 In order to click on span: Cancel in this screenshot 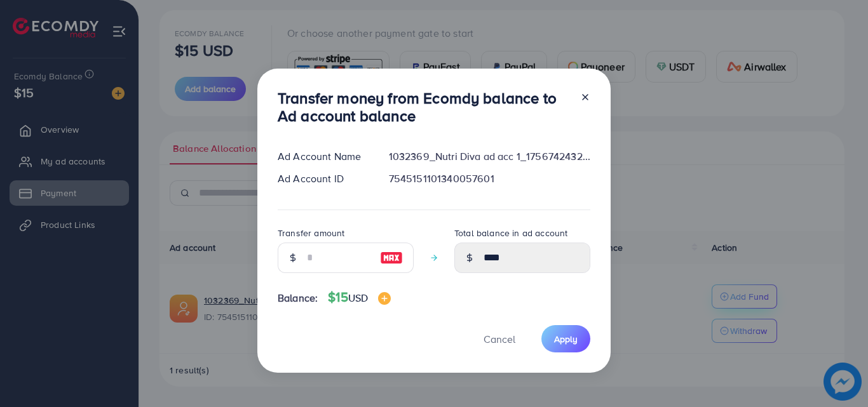, I will do `click(499, 339)`.